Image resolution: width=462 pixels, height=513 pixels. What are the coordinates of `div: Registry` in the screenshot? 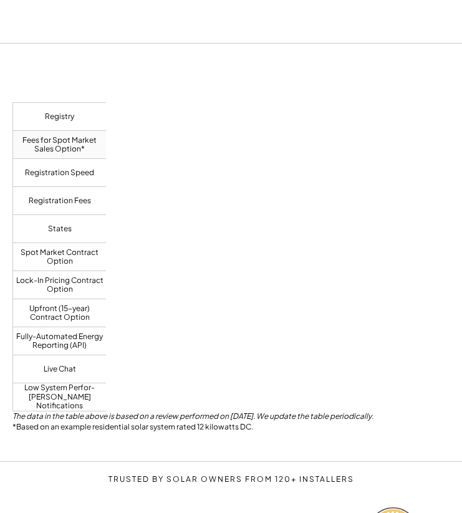 It's located at (59, 117).